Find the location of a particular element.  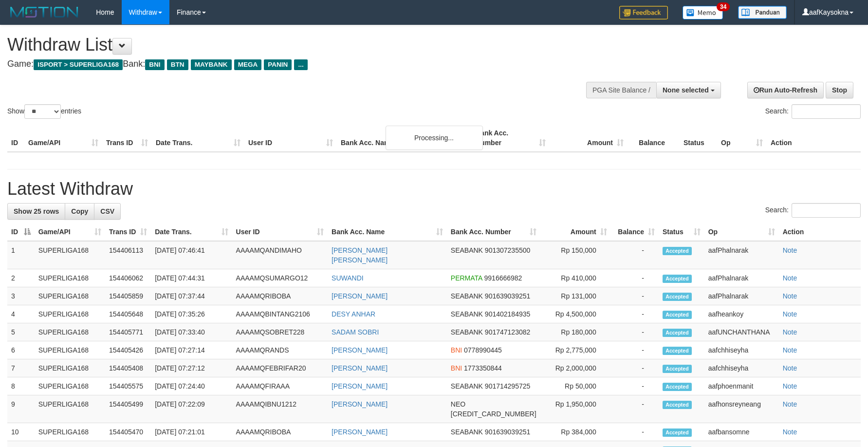

td: aafphoenmanit is located at coordinates (742, 386).